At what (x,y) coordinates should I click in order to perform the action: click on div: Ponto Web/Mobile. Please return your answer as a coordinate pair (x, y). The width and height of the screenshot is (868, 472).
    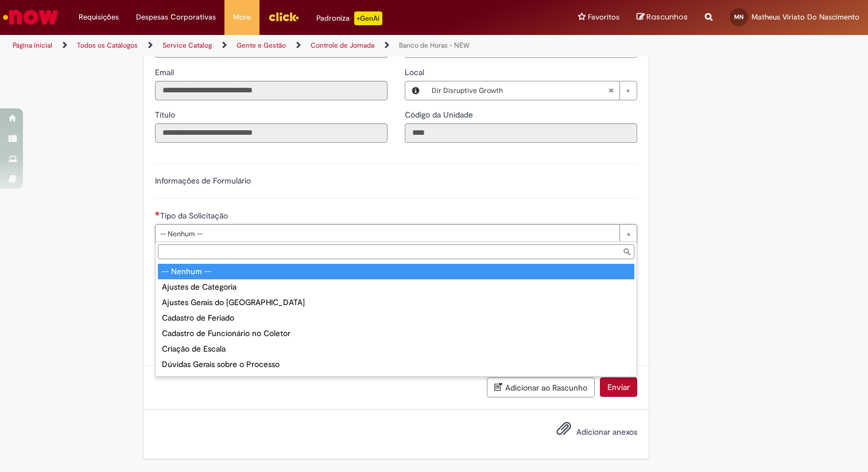
    Looking at the image, I should click on (396, 380).